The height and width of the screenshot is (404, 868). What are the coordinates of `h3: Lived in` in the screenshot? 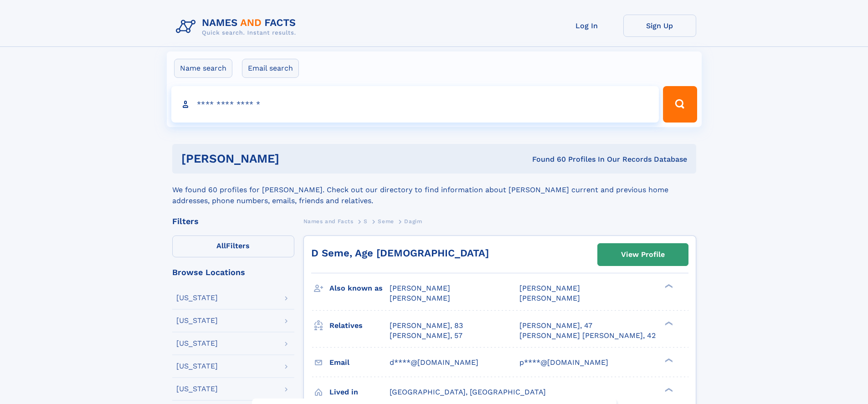 It's located at (360, 392).